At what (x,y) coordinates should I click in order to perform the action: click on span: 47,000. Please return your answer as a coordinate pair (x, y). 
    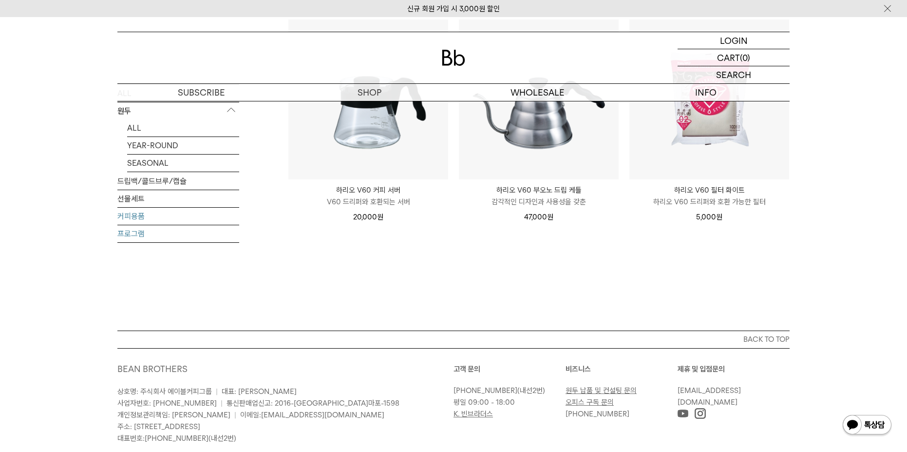
    Looking at the image, I should click on (539, 217).